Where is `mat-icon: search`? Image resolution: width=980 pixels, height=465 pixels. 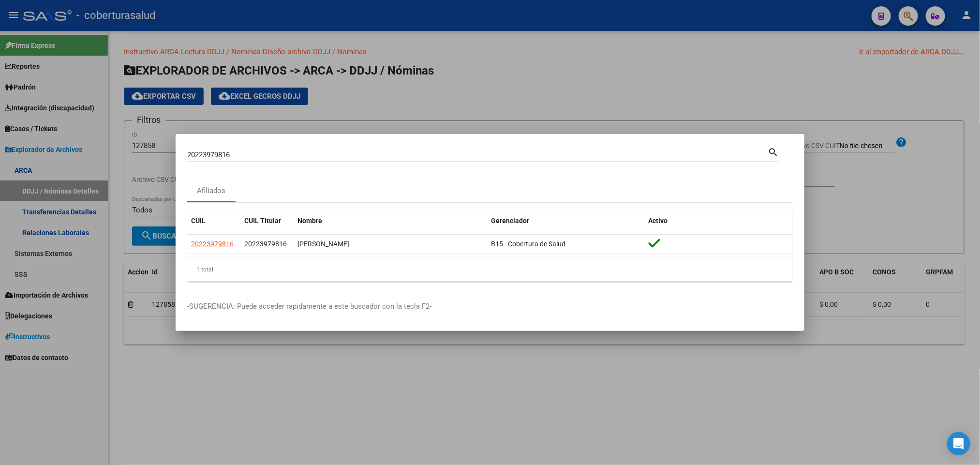
mat-icon: search is located at coordinates (773, 152).